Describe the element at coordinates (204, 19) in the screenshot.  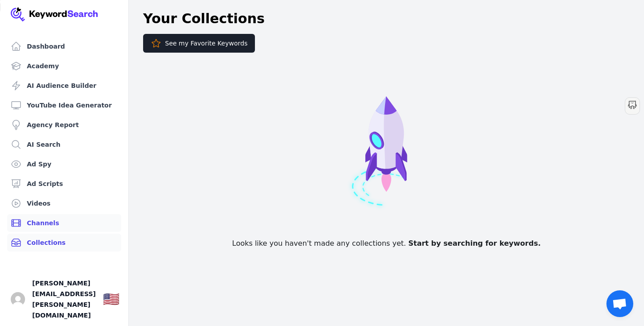
I see `h1: Your Collections` at that location.